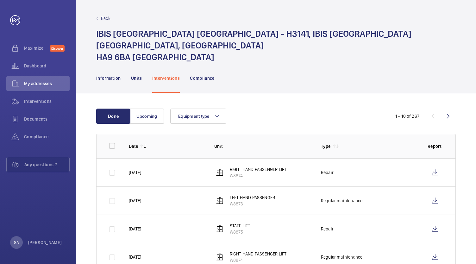  What do you see at coordinates (47, 83) in the screenshot?
I see `span: My addresses` at bounding box center [47, 83].